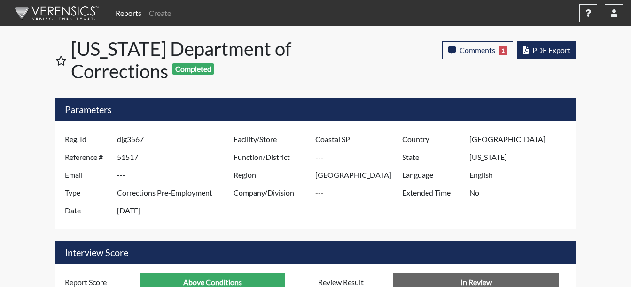 The height and width of the screenshot is (287, 631). What do you see at coordinates (432, 157) in the screenshot?
I see `label: State` at bounding box center [432, 157].